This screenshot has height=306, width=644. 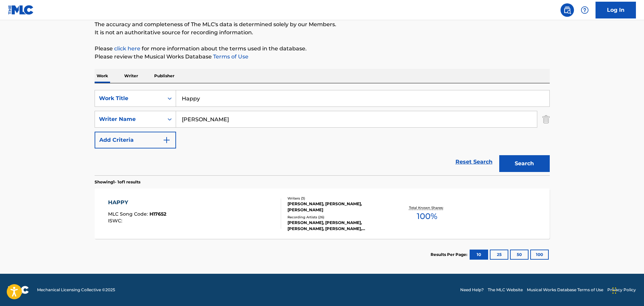 What do you see at coordinates (427, 216) in the screenshot?
I see `span: 100 %` at bounding box center [427, 216].